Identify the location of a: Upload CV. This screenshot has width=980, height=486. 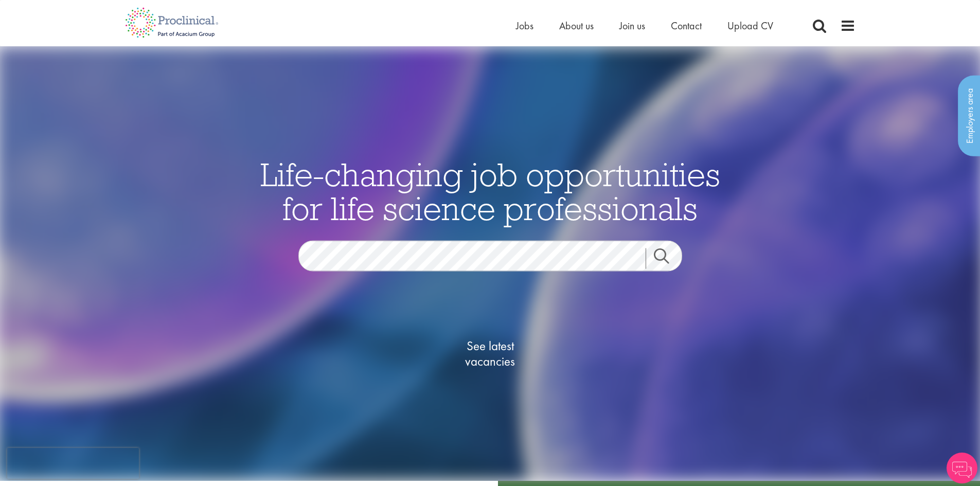
(751, 25).